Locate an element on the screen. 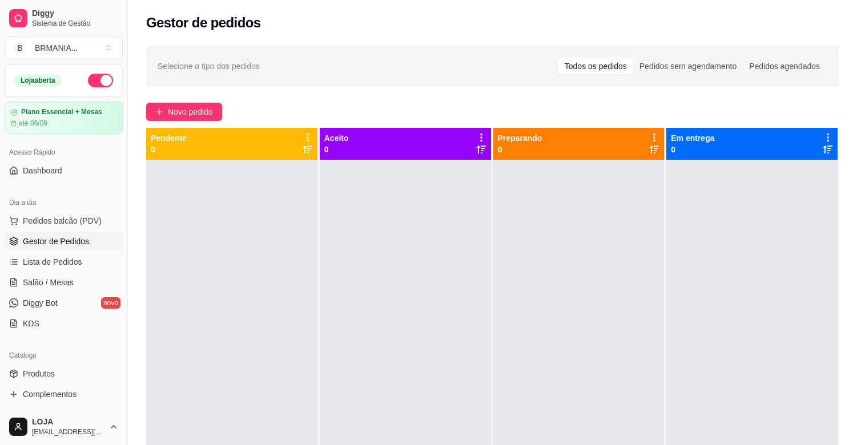 The width and height of the screenshot is (857, 445). a: Gestor de Pedidos is located at coordinates (63, 241).